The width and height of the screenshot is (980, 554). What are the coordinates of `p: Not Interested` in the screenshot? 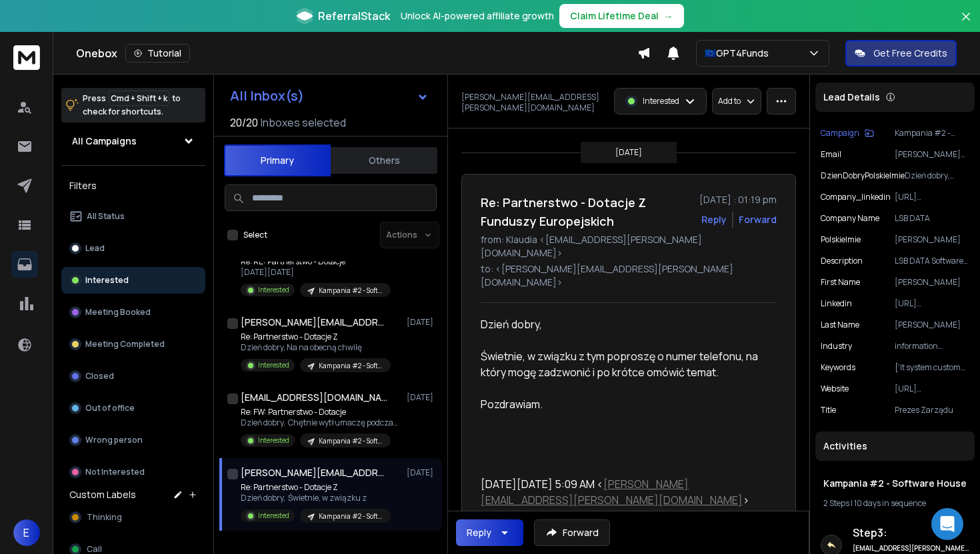 It's located at (115, 472).